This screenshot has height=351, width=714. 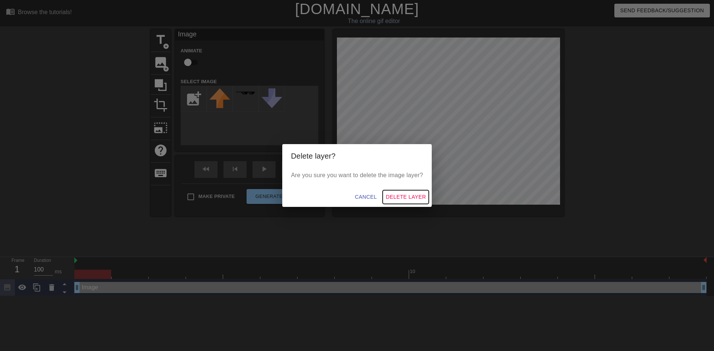 What do you see at coordinates (406, 197) in the screenshot?
I see `button: Delete Layer` at bounding box center [406, 197].